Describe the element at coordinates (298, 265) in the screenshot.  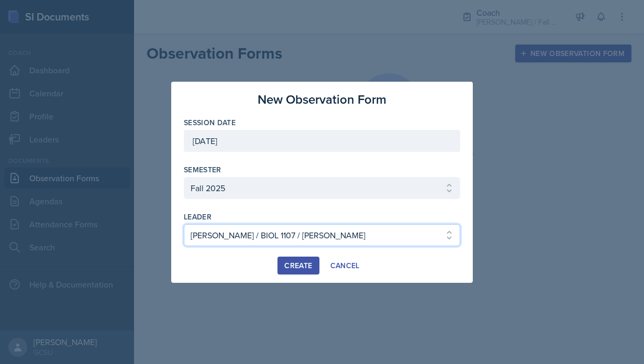
I see `button: Create` at that location.